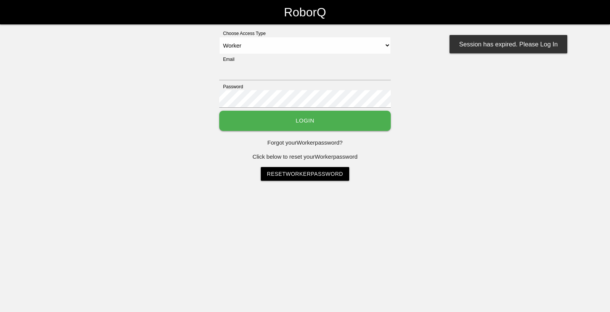 Image resolution: width=610 pixels, height=312 pixels. What do you see at coordinates (305, 157) in the screenshot?
I see `p: Click below to reset your Worker password` at bounding box center [305, 157].